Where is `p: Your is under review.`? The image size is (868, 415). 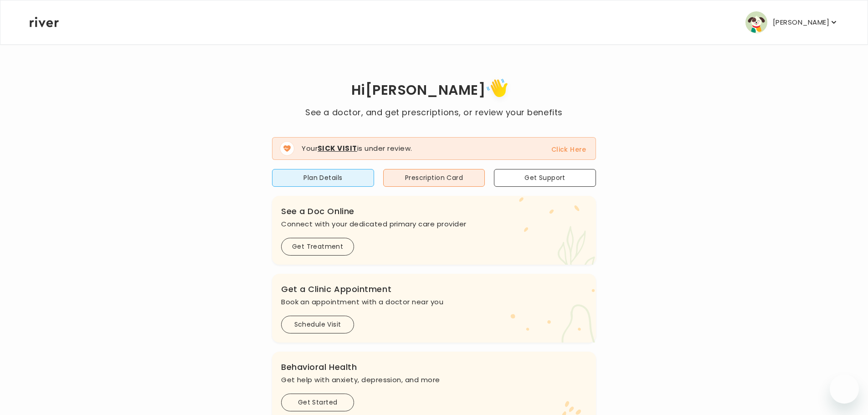 p: Your is under review. is located at coordinates (357, 148).